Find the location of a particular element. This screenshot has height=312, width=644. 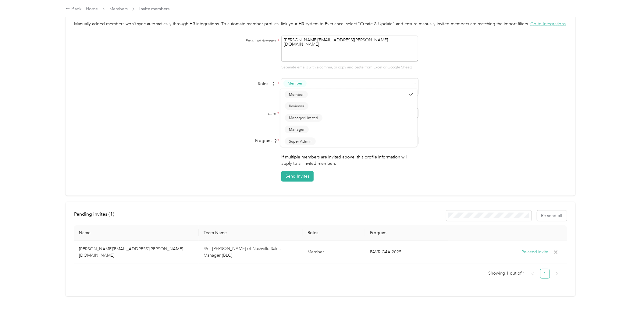

span: Roles is located at coordinates (266, 84).